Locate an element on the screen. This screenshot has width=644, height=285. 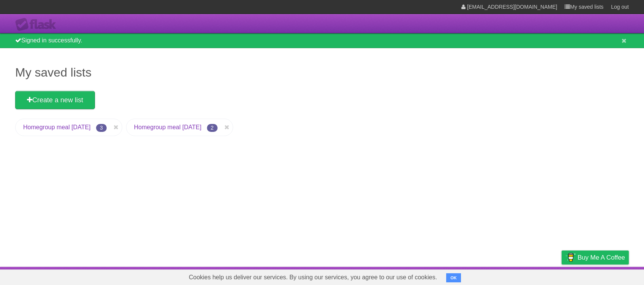
span: 2 is located at coordinates (212, 128).